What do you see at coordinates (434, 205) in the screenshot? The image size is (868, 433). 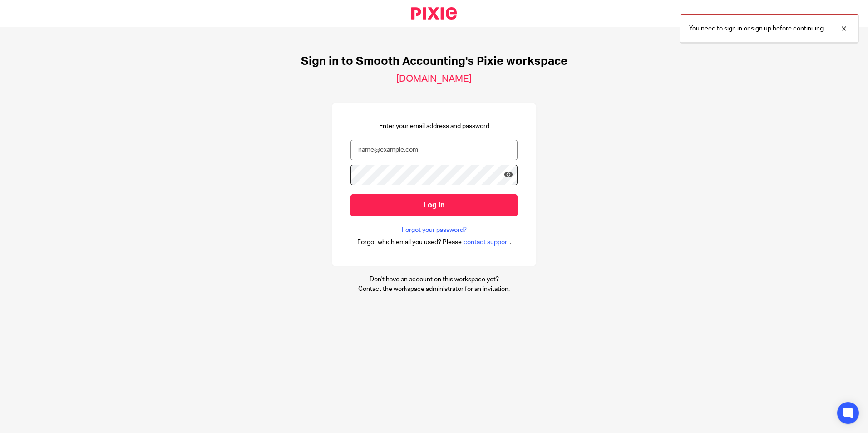 I see `input: Log in` at bounding box center [434, 205].